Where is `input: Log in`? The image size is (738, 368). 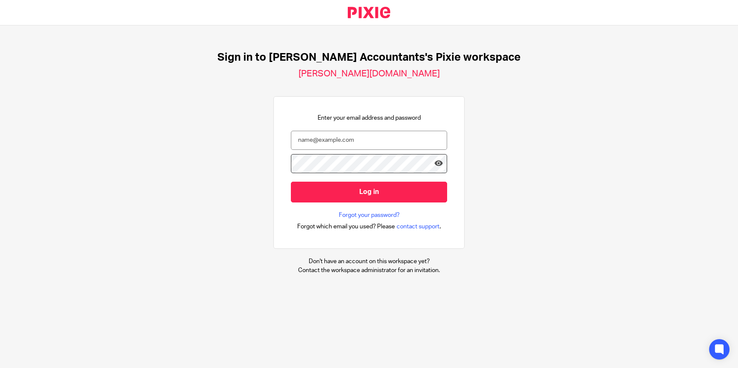 input: Log in is located at coordinates (369, 192).